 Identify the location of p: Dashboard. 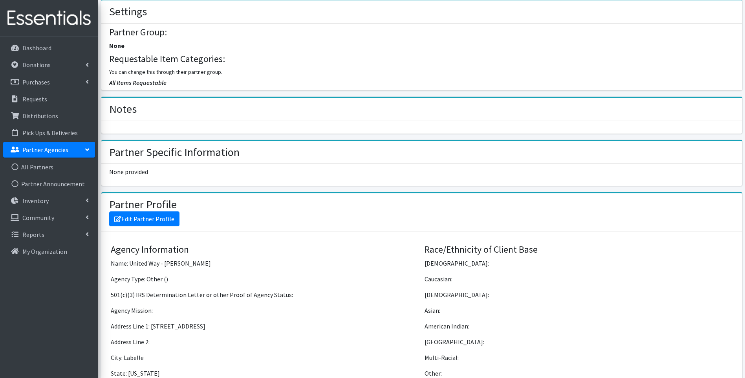
(37, 48).